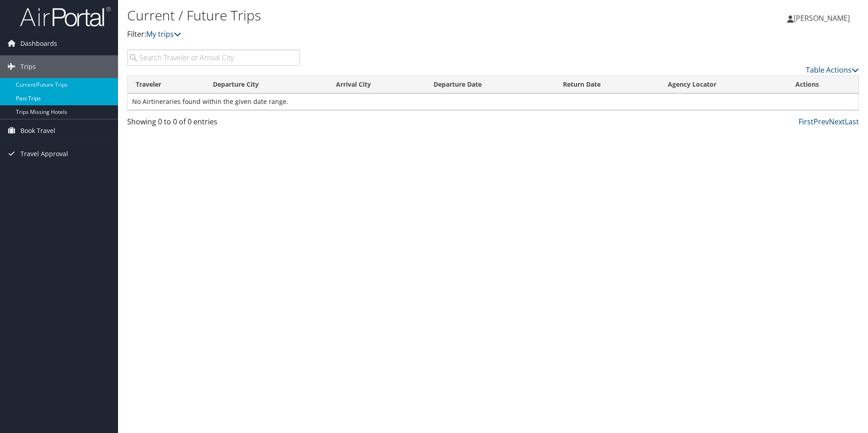 The image size is (868, 433). Describe the element at coordinates (163, 34) in the screenshot. I see `a: My trips` at that location.